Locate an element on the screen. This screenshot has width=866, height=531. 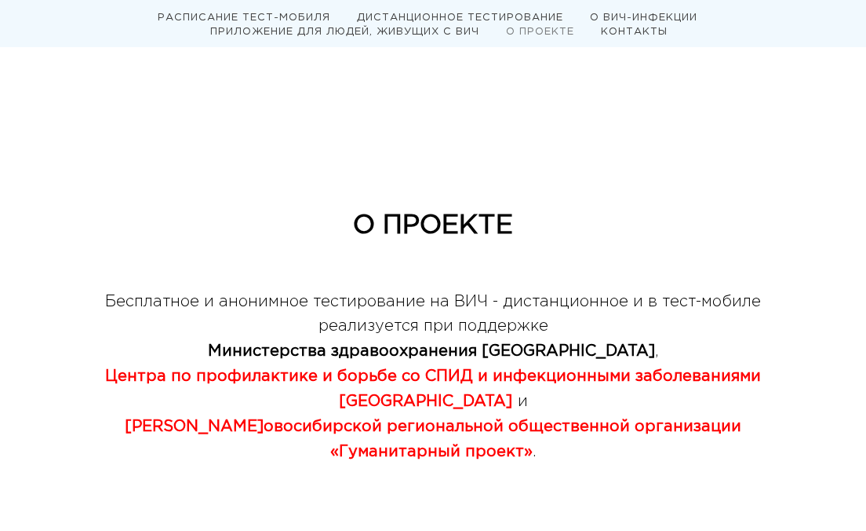
a: О ВИЧ-ИНФЕКЦИИ is located at coordinates (644, 17).